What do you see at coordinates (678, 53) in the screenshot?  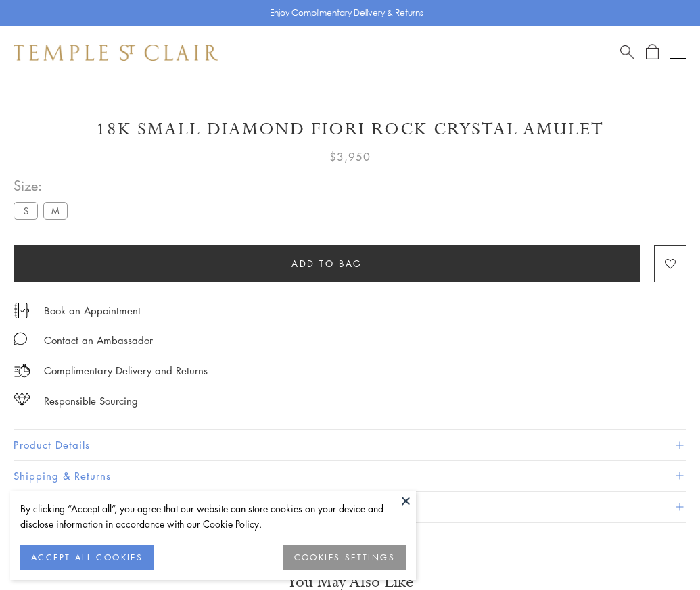 I see `button: Open navigation` at bounding box center [678, 53].